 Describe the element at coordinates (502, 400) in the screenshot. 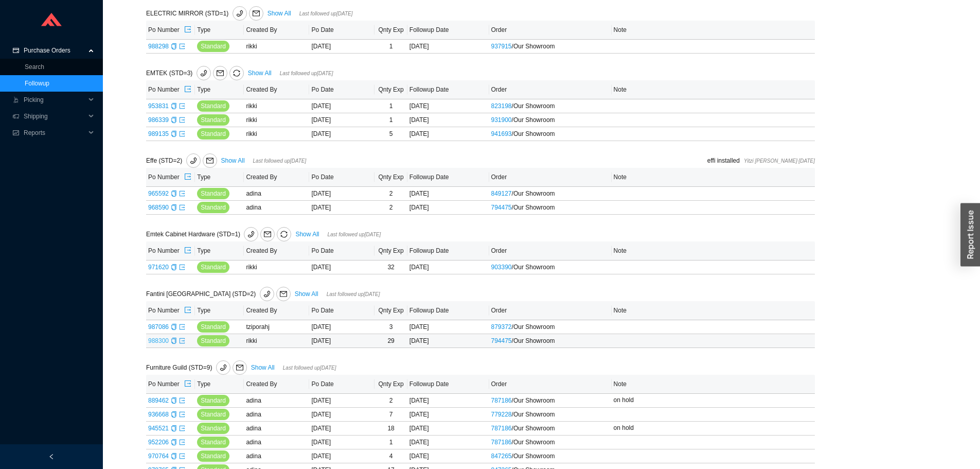

I see `a: 787186` at that location.